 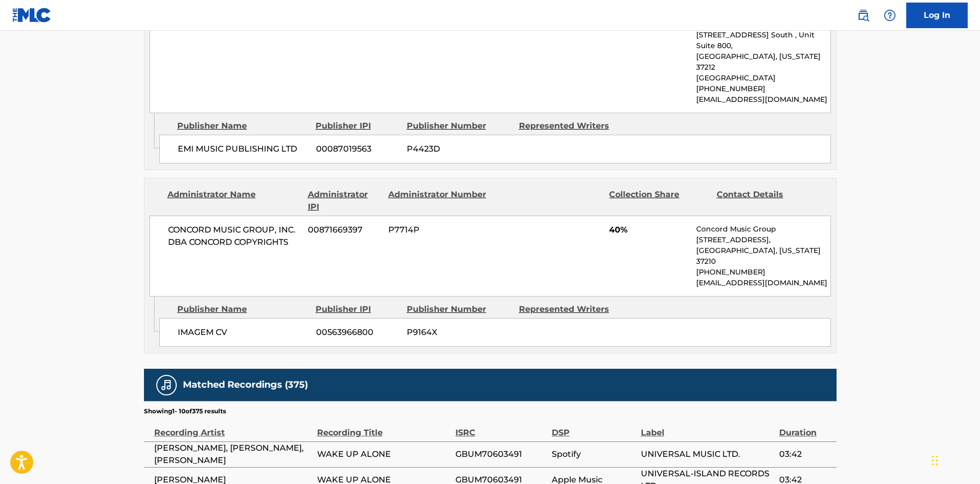 I want to click on span: P4423D, so click(x=459, y=149).